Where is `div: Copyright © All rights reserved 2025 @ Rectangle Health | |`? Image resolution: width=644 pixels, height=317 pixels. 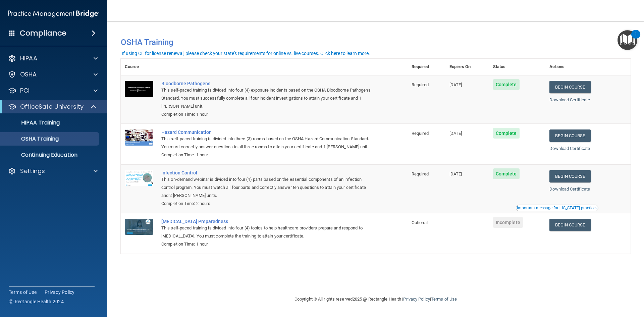 div: Copyright © All rights reserved 2025 @ Rectangle Health | | is located at coordinates (375, 299).